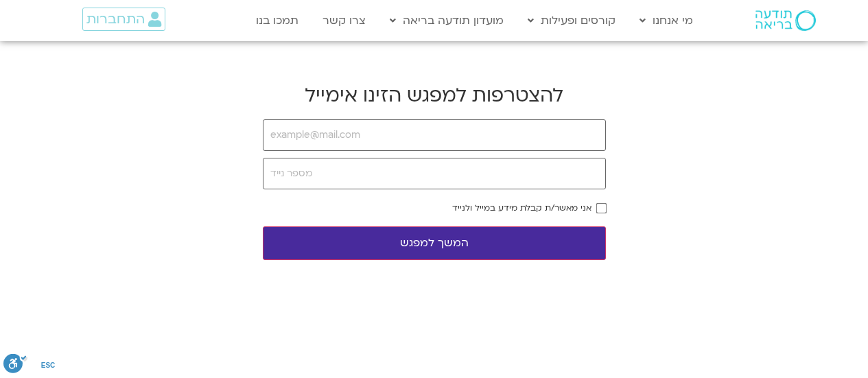  What do you see at coordinates (435, 95) in the screenshot?
I see `h2: להצטרפות למפגש הזינו אימייל` at bounding box center [435, 95].